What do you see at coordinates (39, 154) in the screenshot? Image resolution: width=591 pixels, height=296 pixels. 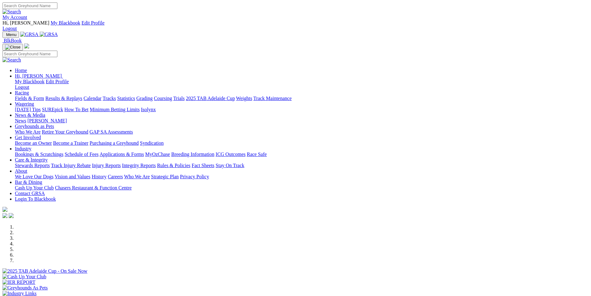 I see `a: Bookings & Scratchings` at bounding box center [39, 154].